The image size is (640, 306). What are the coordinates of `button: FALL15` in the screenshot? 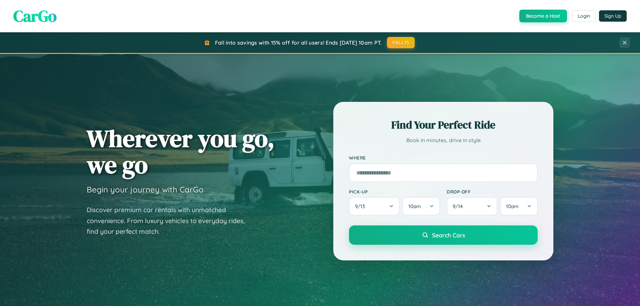 It's located at (401, 43).